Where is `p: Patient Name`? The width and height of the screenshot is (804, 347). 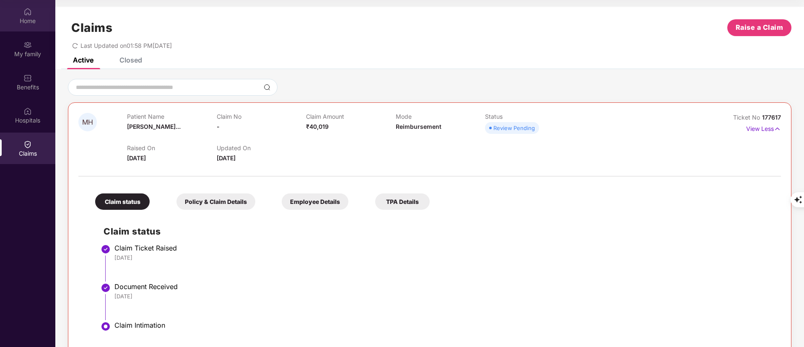
p: Patient Name is located at coordinates (172, 116).